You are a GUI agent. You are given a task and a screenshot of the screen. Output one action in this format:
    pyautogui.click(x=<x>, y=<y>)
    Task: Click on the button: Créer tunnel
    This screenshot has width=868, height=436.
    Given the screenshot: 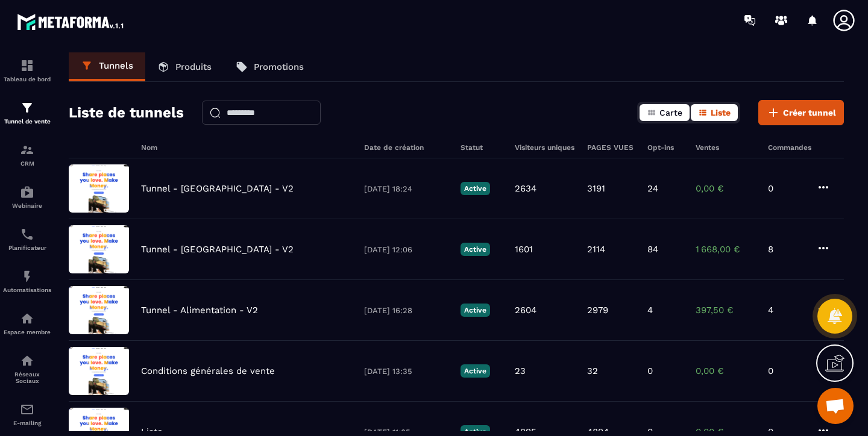 What is the action you would take?
    pyautogui.click(x=801, y=112)
    